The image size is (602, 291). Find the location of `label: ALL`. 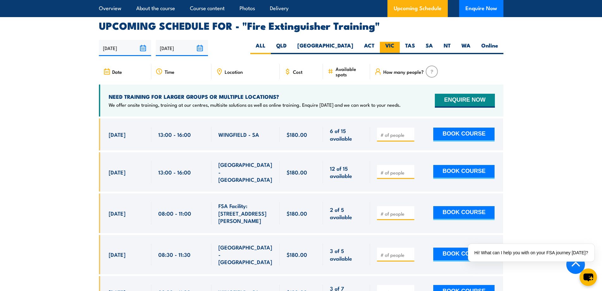

label: ALL is located at coordinates (261, 48).